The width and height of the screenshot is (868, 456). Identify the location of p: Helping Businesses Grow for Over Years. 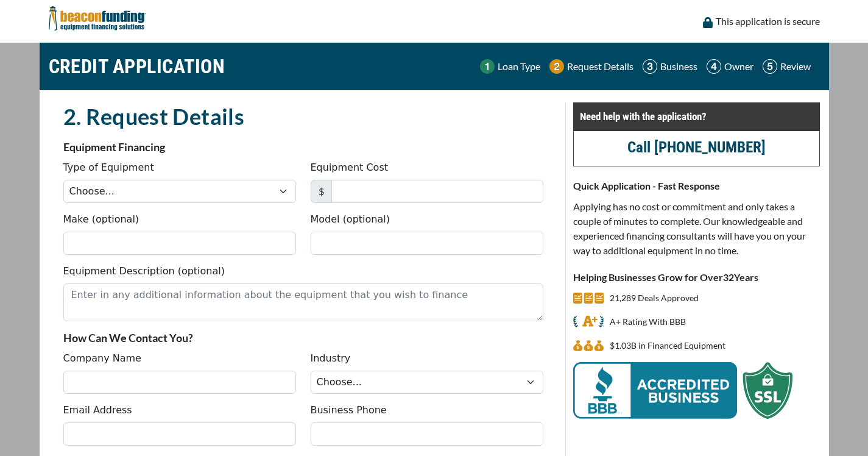
(696, 277).